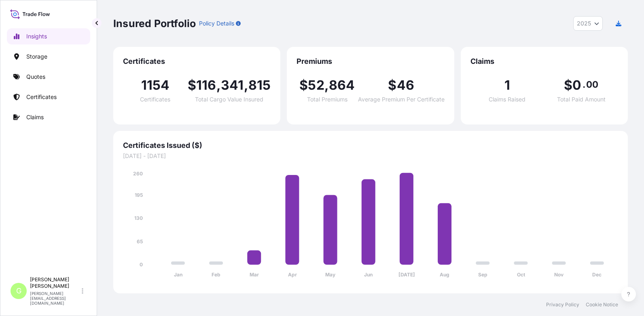 Image resolution: width=644 pixels, height=316 pixels. I want to click on a: Certificates, so click(49, 97).